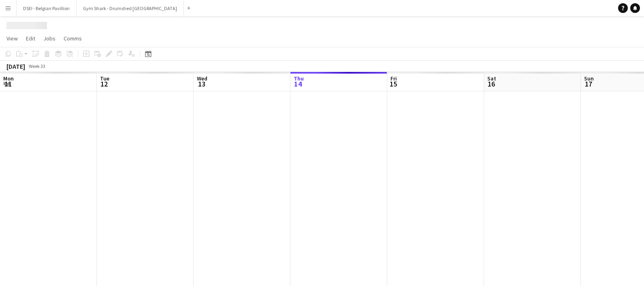 The image size is (644, 300). I want to click on span: Edit, so click(30, 38).